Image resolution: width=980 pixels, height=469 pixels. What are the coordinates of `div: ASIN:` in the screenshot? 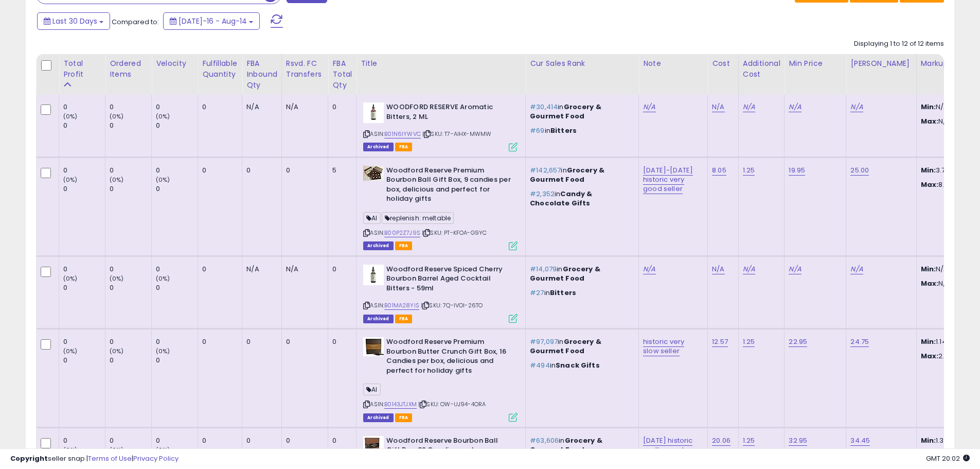 It's located at (440, 126).